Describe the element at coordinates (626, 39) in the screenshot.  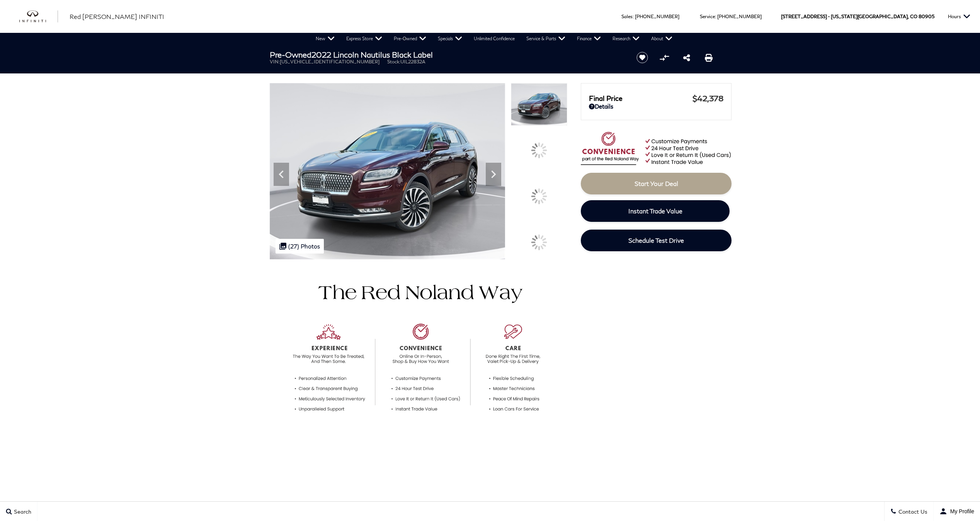
I see `a: Research` at that location.